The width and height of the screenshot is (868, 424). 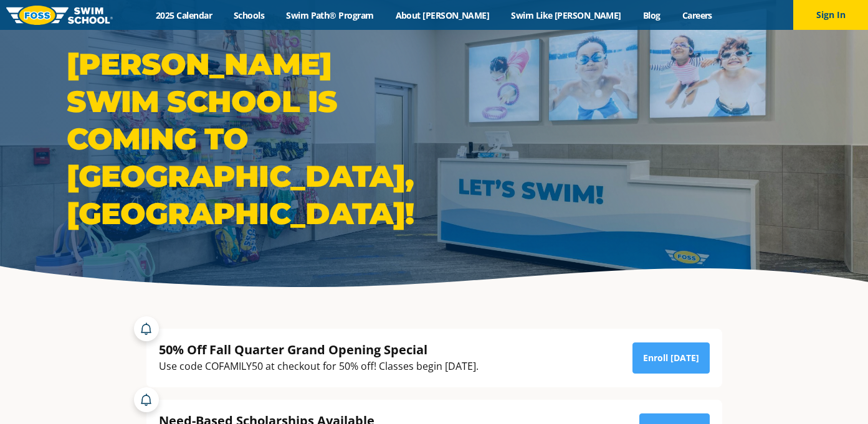 What do you see at coordinates (697, 15) in the screenshot?
I see `a: Careers` at bounding box center [697, 15].